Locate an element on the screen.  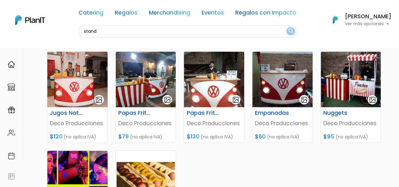
a: Catering is located at coordinates (91, 14).